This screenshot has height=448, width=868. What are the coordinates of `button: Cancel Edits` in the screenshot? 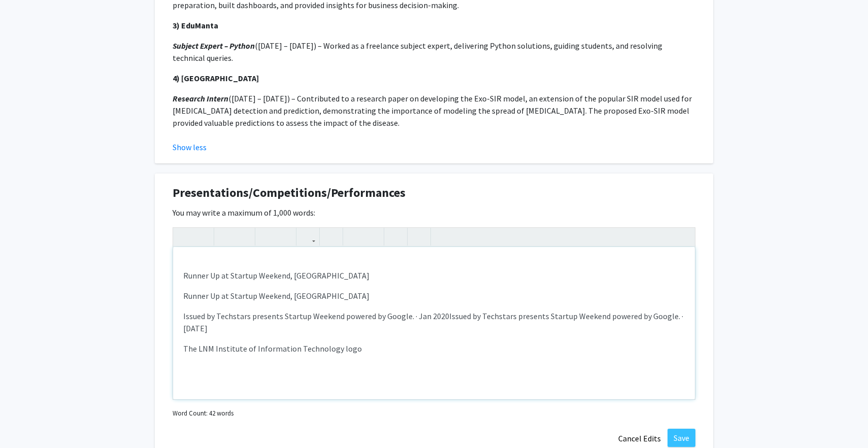 It's located at (639, 439).